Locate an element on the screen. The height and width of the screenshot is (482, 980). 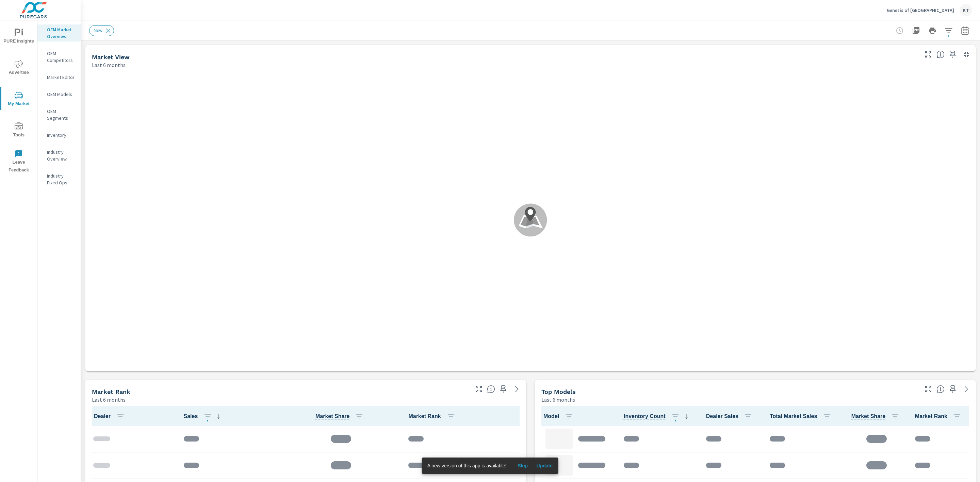
button: Select Date Range is located at coordinates (965, 31).